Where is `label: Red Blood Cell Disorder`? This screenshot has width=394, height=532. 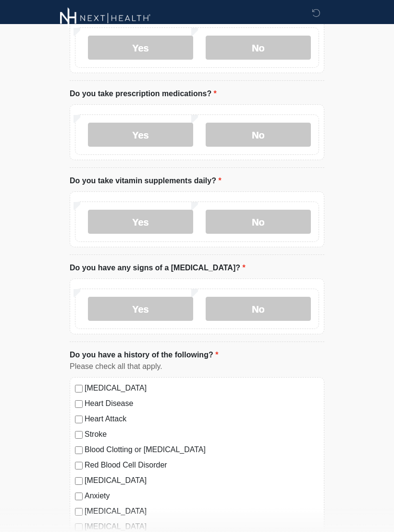 label: Red Blood Cell Disorder is located at coordinates (202, 465).